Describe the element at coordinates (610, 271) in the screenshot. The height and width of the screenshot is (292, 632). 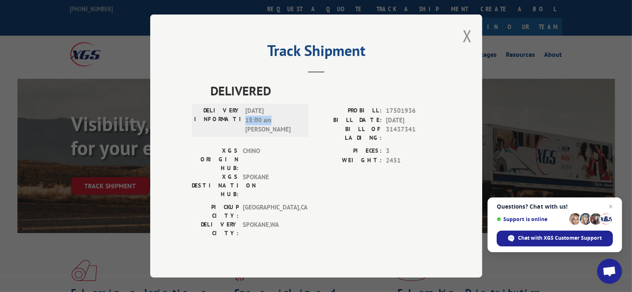
I see `div: Open chat` at that location.